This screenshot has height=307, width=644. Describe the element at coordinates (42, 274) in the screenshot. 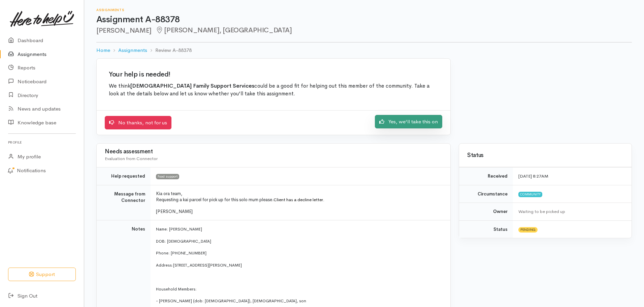

I see `button: Support` at that location.